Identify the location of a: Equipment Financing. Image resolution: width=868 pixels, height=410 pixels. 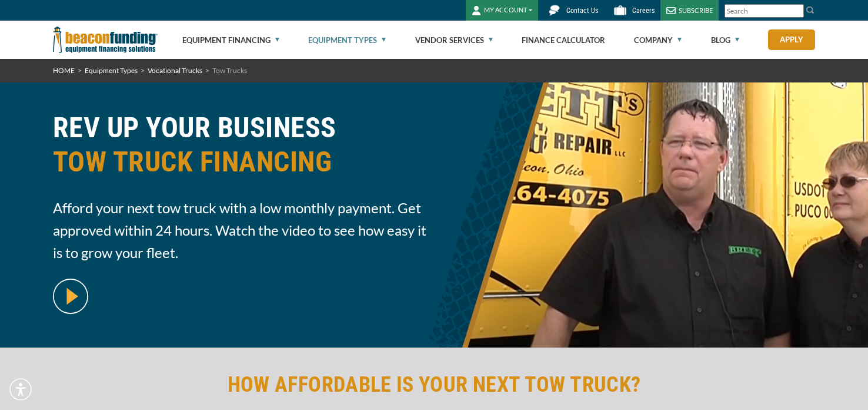
(230, 40).